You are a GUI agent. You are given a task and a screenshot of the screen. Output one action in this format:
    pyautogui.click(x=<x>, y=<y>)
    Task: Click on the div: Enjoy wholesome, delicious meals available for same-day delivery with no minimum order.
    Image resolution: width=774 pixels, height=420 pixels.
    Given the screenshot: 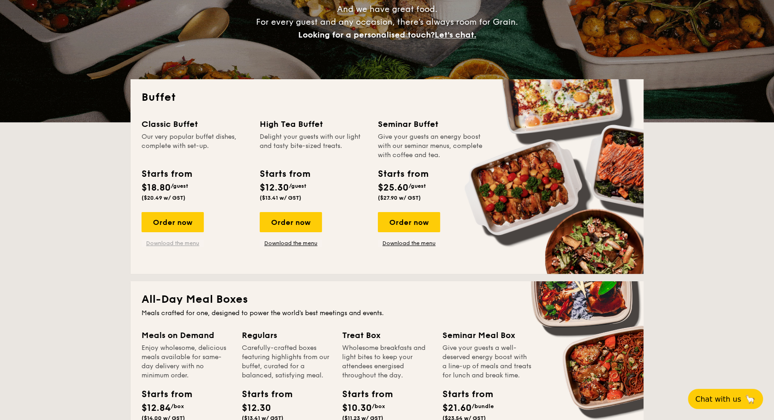 What is the action you would take?
    pyautogui.click(x=186, y=362)
    